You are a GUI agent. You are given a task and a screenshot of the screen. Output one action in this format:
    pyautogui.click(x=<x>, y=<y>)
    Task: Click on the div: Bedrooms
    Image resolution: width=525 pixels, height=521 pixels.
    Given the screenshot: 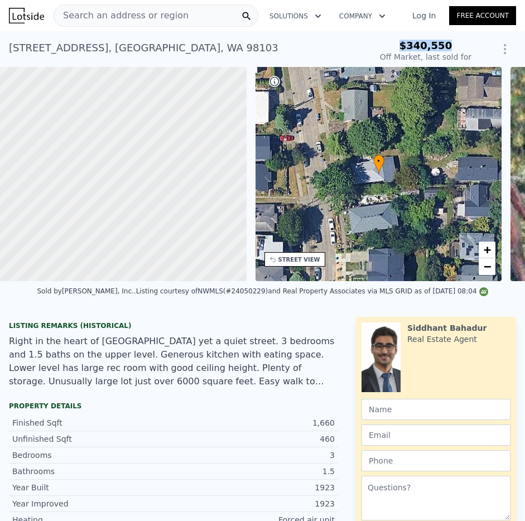 What is the action you would take?
    pyautogui.click(x=93, y=455)
    